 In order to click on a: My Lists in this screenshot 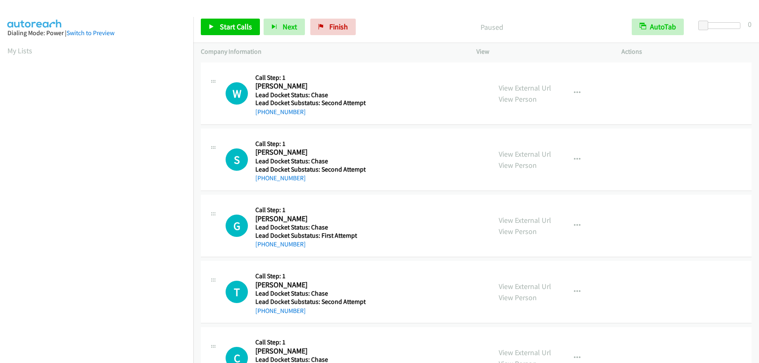, I will do `click(20, 50)`.